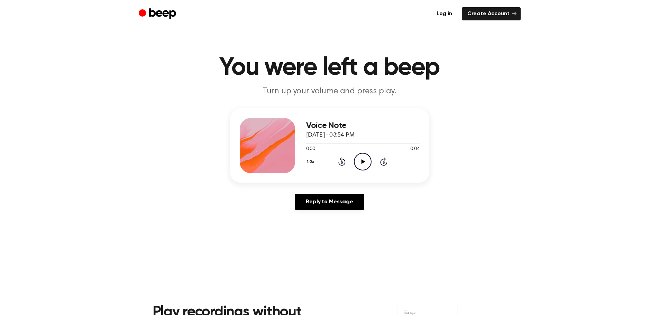 The width and height of the screenshot is (659, 315). I want to click on span: 0:00, so click(311, 149).